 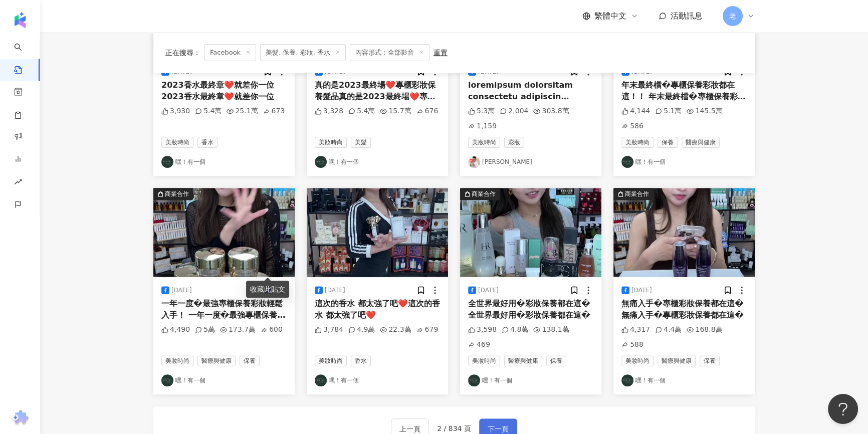 I want to click on div: 600, so click(x=271, y=330).